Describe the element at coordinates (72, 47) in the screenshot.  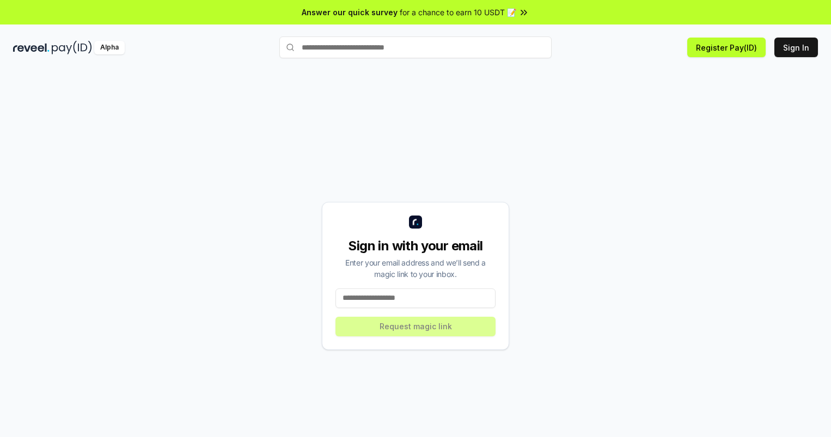
I see `img: pay_id` at that location.